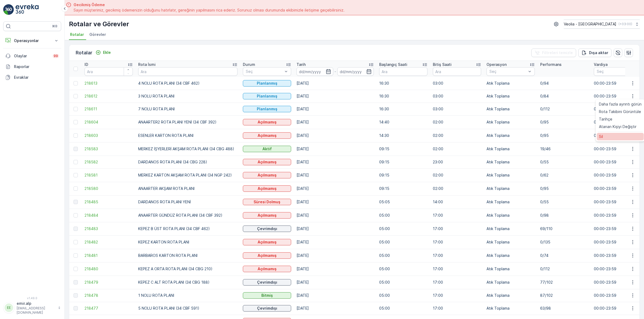  I want to click on p: Bitmiş, so click(267, 295).